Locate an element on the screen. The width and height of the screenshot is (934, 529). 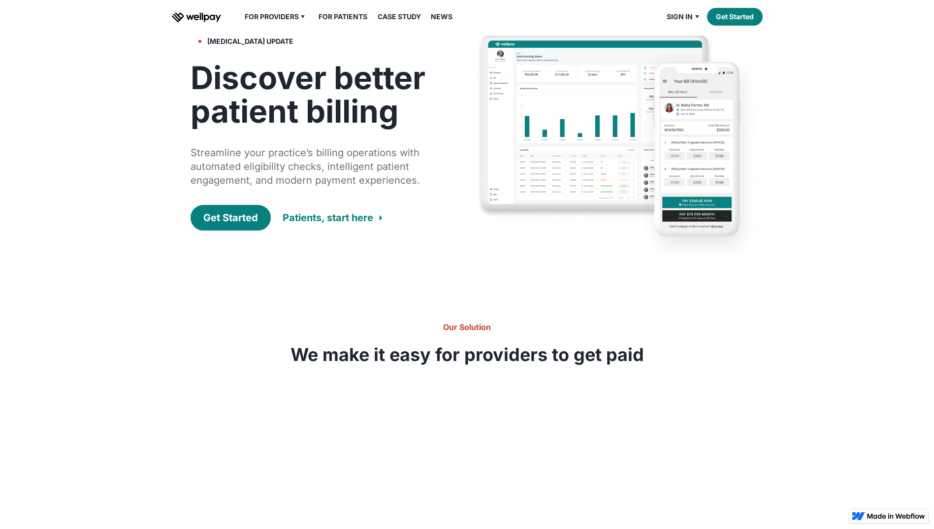
div: Streamline your practice’s billing operations with automated eligibility checks, intelligent pati... is located at coordinates (315, 166).